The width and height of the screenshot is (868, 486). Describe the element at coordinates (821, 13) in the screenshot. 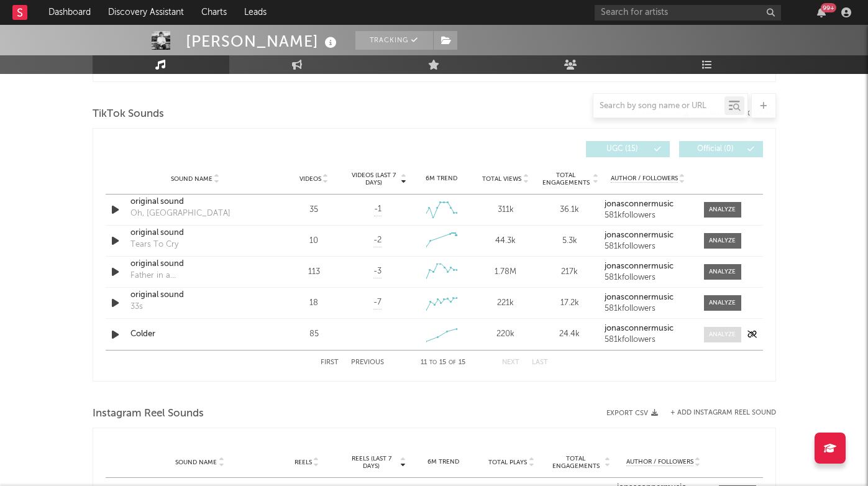

I see `button: 99+` at that location.